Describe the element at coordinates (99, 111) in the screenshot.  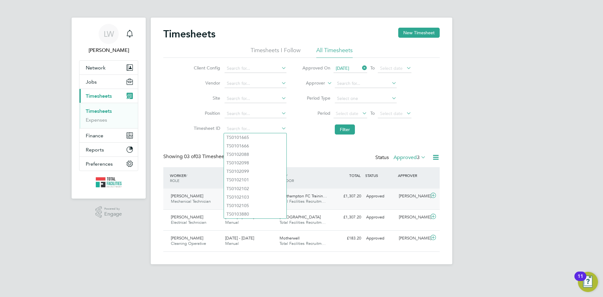
I see `a: Timesheets` at that location.